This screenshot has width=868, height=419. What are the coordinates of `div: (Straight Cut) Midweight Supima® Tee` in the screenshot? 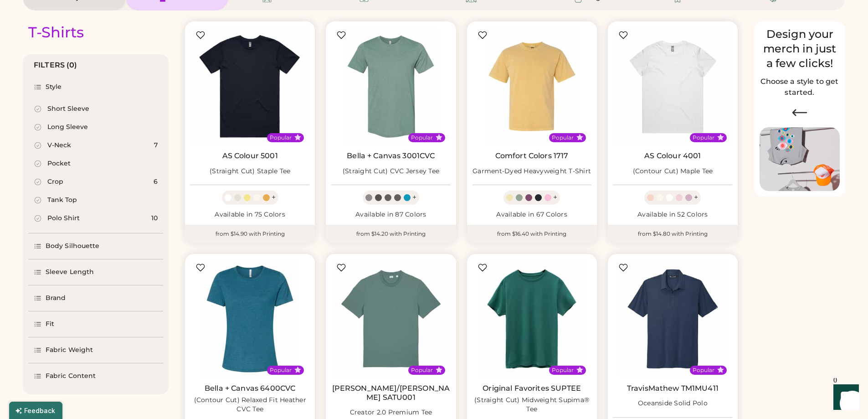 It's located at (532, 405).